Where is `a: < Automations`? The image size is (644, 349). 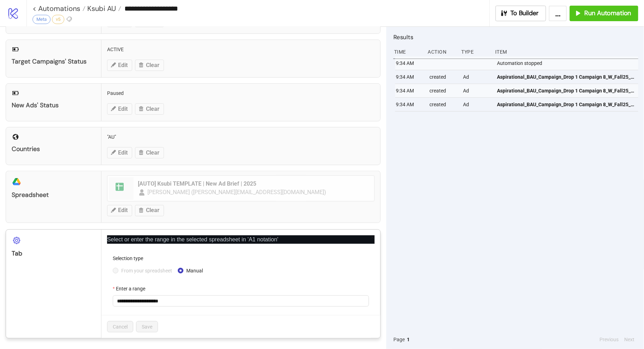
a: < Automations is located at coordinates (59, 9).